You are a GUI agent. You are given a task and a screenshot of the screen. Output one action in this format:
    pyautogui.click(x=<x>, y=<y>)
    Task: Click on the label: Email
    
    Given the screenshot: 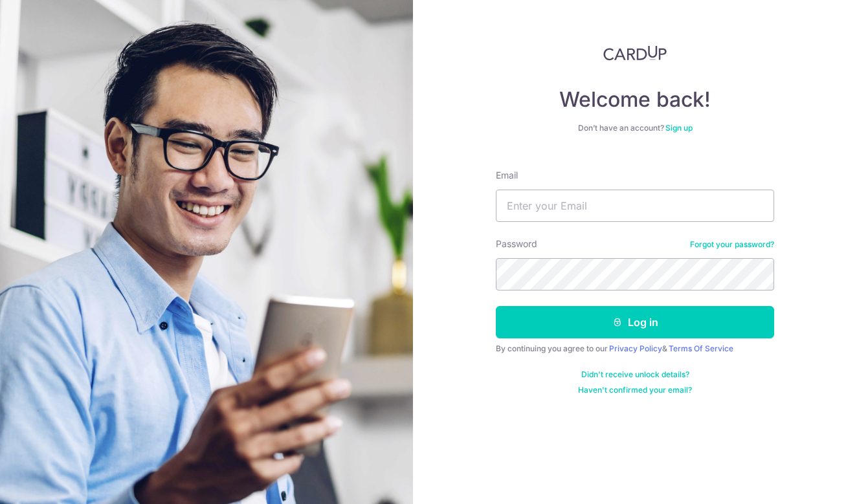 What is the action you would take?
    pyautogui.click(x=507, y=176)
    